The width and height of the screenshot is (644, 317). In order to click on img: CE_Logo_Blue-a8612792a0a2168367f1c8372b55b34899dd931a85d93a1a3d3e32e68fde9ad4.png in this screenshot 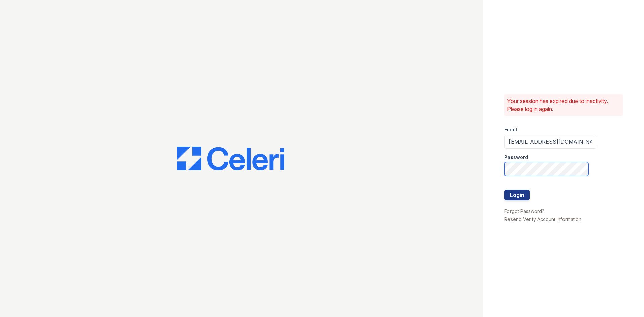, I will do `click(231, 159)`.